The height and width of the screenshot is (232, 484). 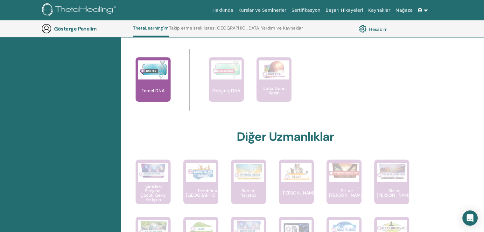 I want to click on a: Kurslar ve Seminerler, so click(x=262, y=10).